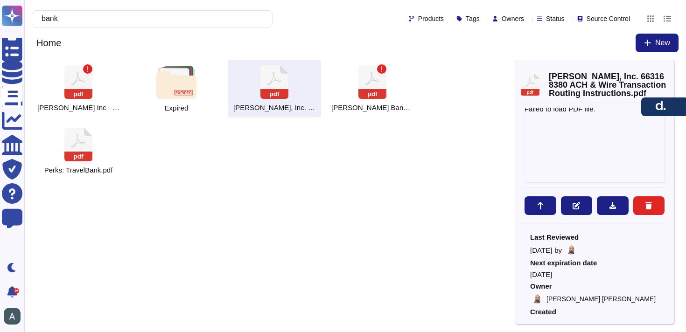  I want to click on button: Move to..., so click(540, 206).